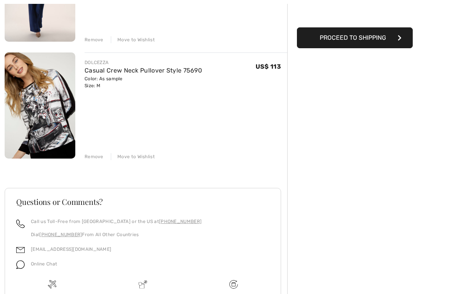  Describe the element at coordinates (143, 63) in the screenshot. I see `div: DOLCEZZA` at that location.